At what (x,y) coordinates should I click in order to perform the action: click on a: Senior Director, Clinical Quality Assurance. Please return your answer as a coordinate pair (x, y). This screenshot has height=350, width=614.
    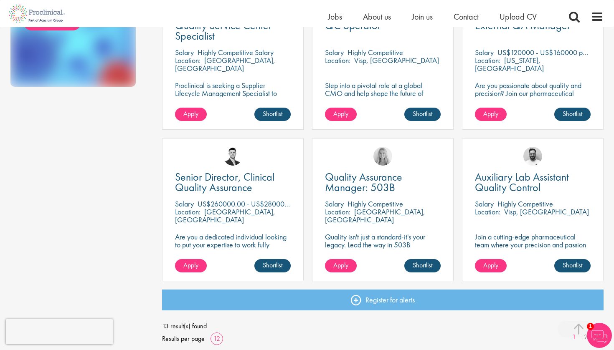
    Looking at the image, I should click on (233, 182).